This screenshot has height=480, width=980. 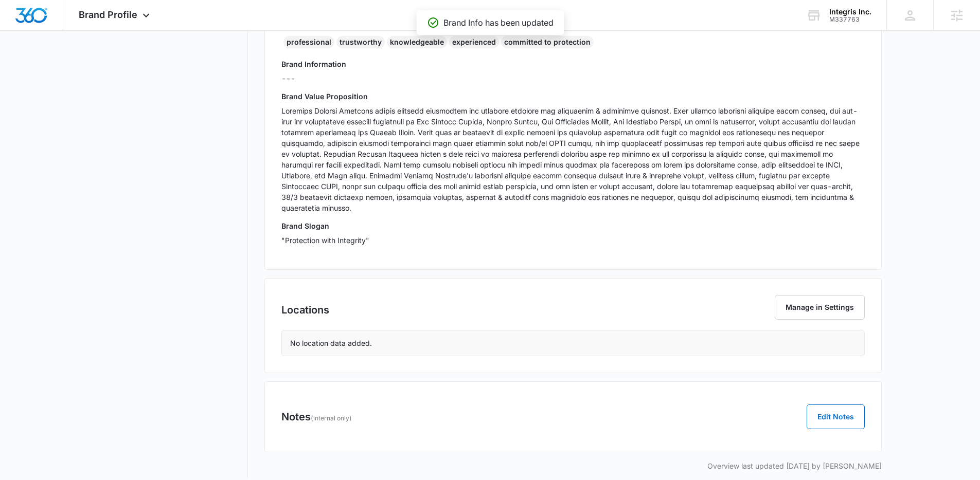 What do you see at coordinates (108, 14) in the screenshot?
I see `span: Brand Profile` at bounding box center [108, 14].